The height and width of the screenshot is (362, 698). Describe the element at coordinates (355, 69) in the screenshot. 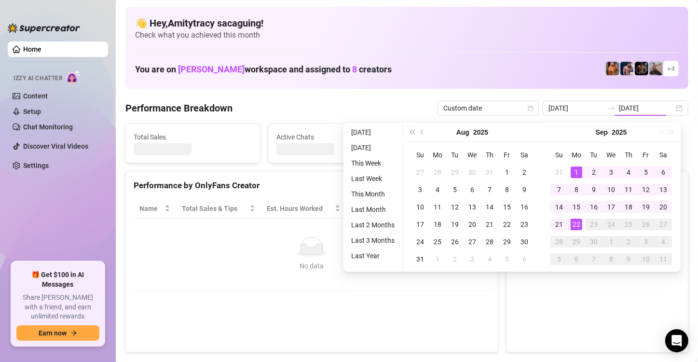

I see `span: 8` at that location.